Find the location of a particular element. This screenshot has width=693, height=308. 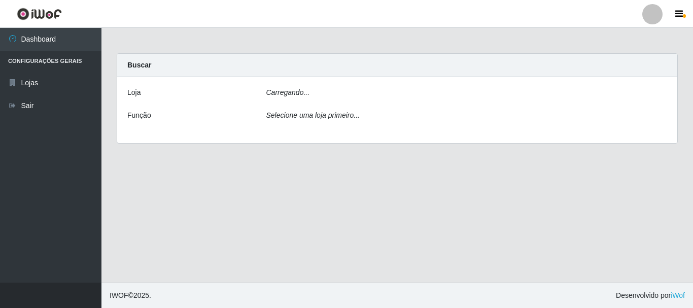

label: Loja is located at coordinates (134, 92).